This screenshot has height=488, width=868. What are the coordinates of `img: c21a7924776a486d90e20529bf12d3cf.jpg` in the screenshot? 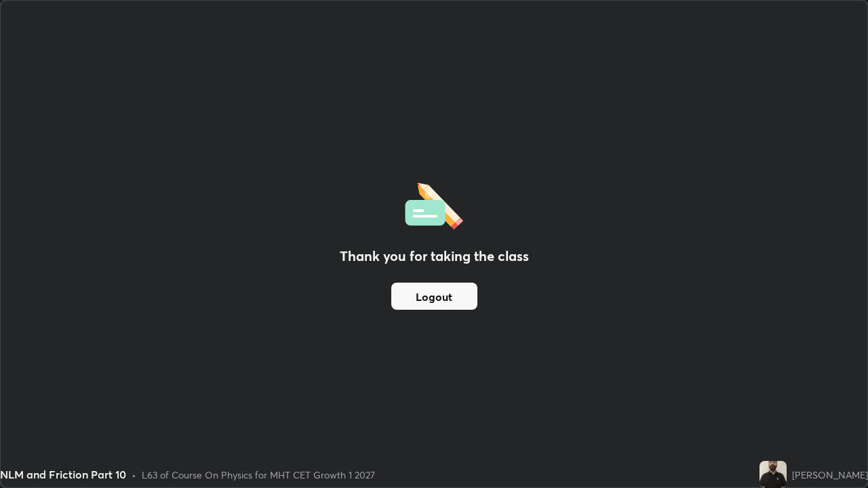 It's located at (773, 475).